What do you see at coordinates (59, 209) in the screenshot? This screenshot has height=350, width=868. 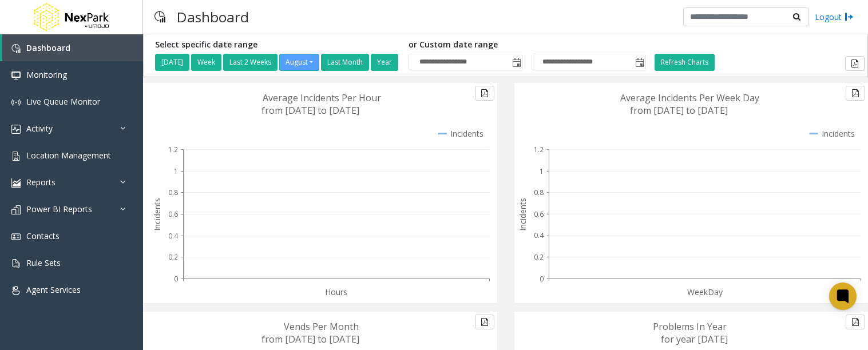 I see `span: Power BI Reports` at bounding box center [59, 209].